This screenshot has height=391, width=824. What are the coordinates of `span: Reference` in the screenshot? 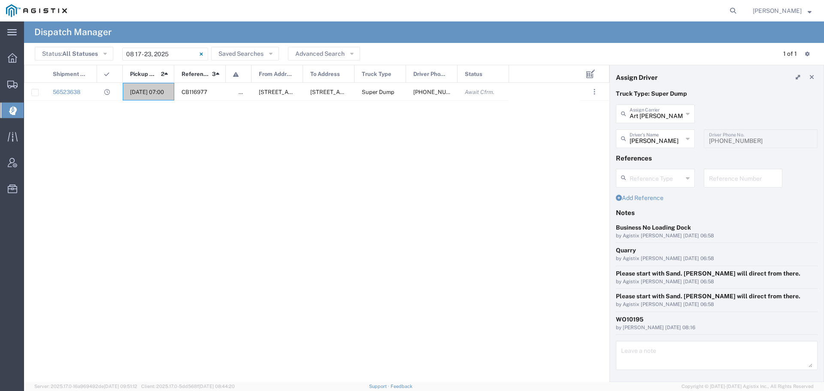 It's located at (195, 74).